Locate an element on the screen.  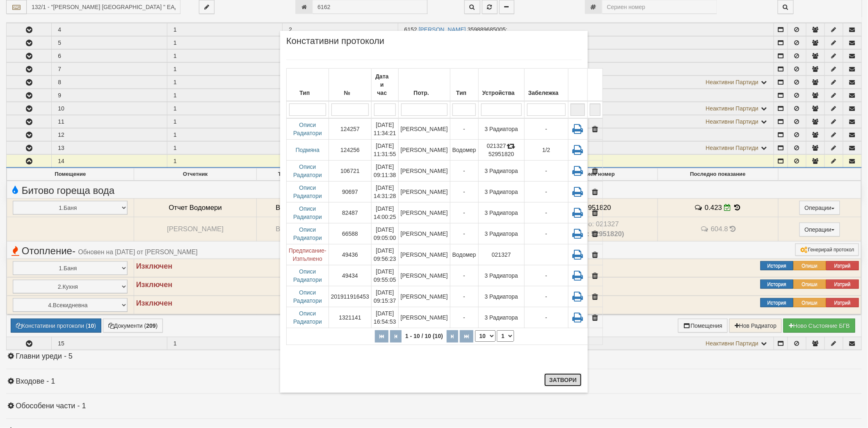
th: : No sort applied, sorting is disabled is located at coordinates (578, 85).